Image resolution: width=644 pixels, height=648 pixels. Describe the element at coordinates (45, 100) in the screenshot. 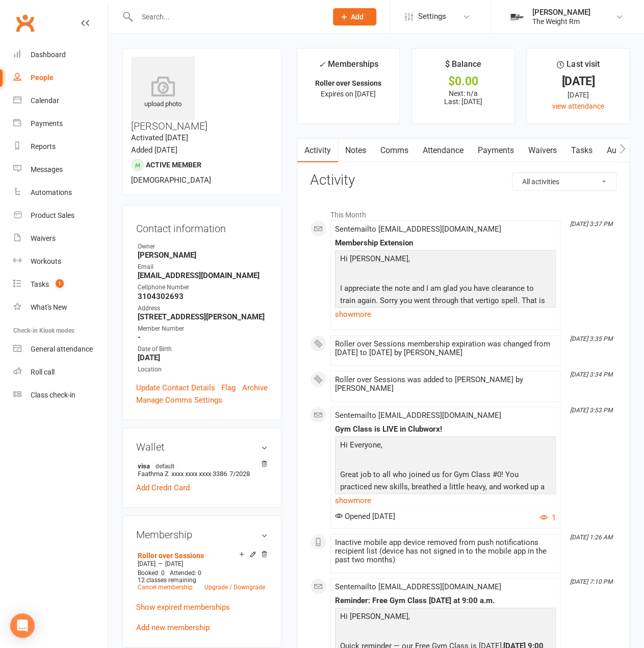

I see `div: Calendar` at that location.